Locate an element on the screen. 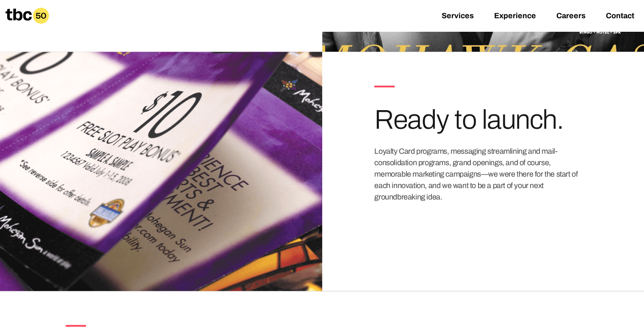 This screenshot has width=644, height=335. a: Contact is located at coordinates (620, 17).